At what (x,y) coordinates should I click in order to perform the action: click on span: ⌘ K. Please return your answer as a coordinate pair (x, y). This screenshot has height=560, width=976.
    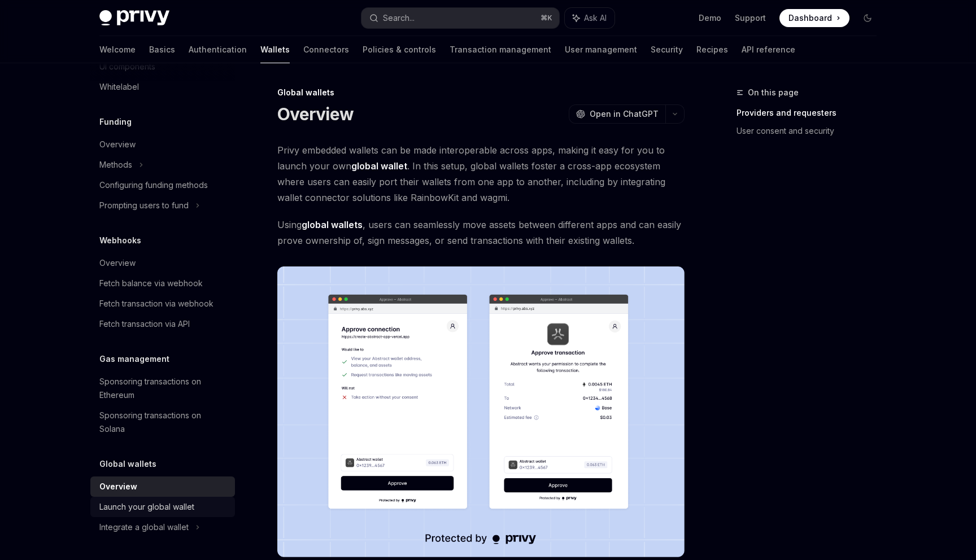
    Looking at the image, I should click on (546, 18).